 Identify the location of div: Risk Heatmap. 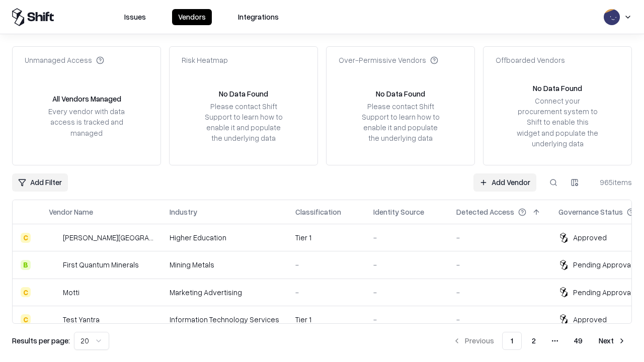
(205, 60).